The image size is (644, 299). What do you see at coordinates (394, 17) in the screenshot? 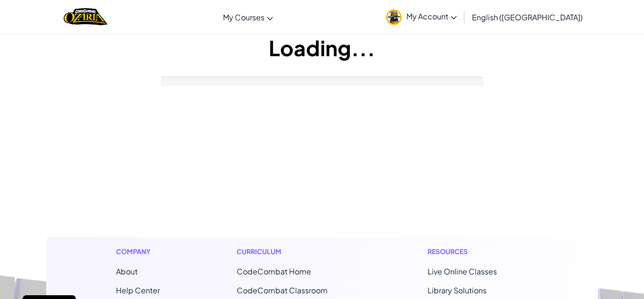
I see `img: avatar` at bounding box center [394, 17].